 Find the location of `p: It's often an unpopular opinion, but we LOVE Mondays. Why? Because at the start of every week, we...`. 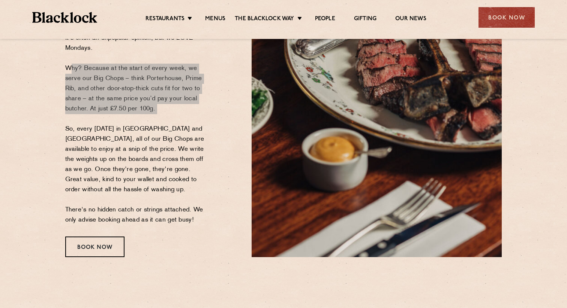

p: It's often an unpopular opinion, but we LOVE Mondays. Why? Because at the start of every week, we... is located at coordinates (137, 129).